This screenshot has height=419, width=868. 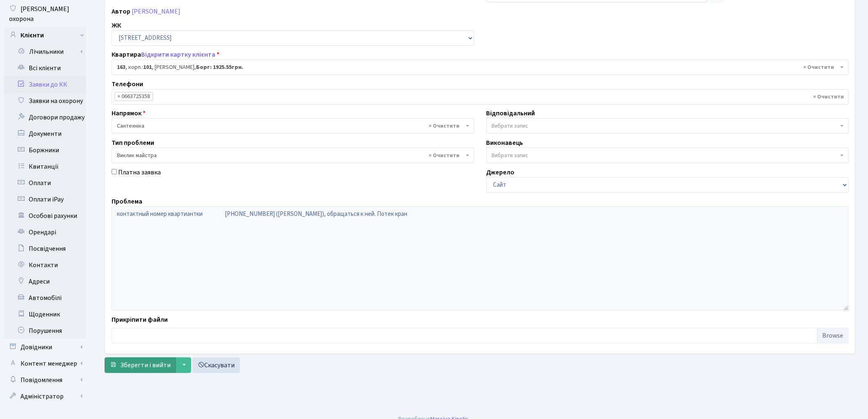 I want to click on label: ЖК, so click(x=116, y=26).